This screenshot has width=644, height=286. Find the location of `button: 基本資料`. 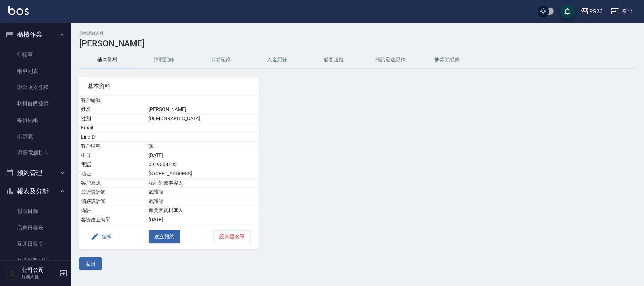

button: 基本資料 is located at coordinates (107, 60).